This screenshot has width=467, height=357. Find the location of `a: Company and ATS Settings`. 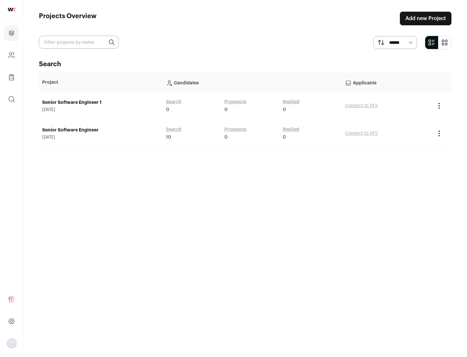

a: Company and ATS Settings is located at coordinates (11, 55).